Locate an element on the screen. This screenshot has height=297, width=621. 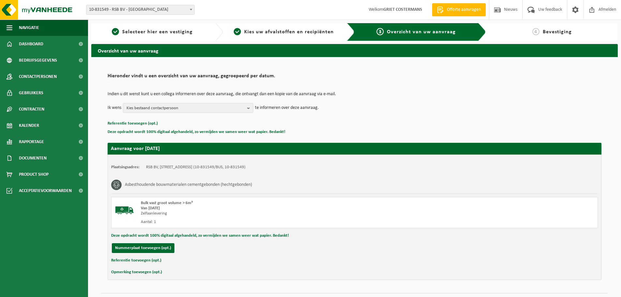
h3: Asbesthoudende bouwmaterialen cementgebonden (hechtgebonden) is located at coordinates (188, 185).